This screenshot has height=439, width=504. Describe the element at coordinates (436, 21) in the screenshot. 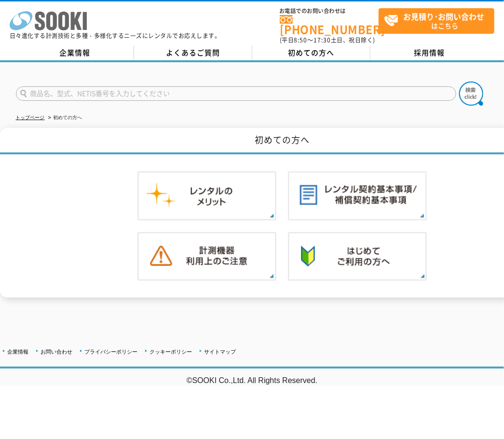

I see `a: お見積り･お問い合わせはこちら` at that location.